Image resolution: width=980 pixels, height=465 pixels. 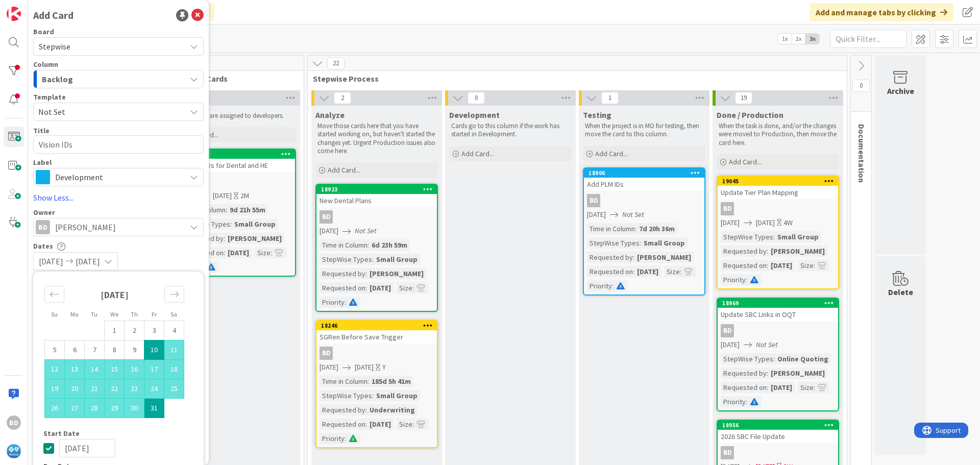 I want to click on div: Update Tier Plan Mapping, so click(x=778, y=192).